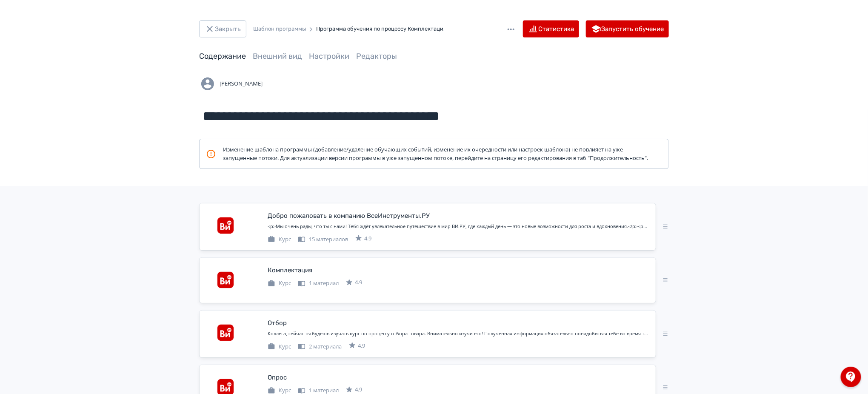 Image resolution: width=868 pixels, height=394 pixels. What do you see at coordinates (319, 347) in the screenshot?
I see `div: 2 материала` at bounding box center [319, 347].